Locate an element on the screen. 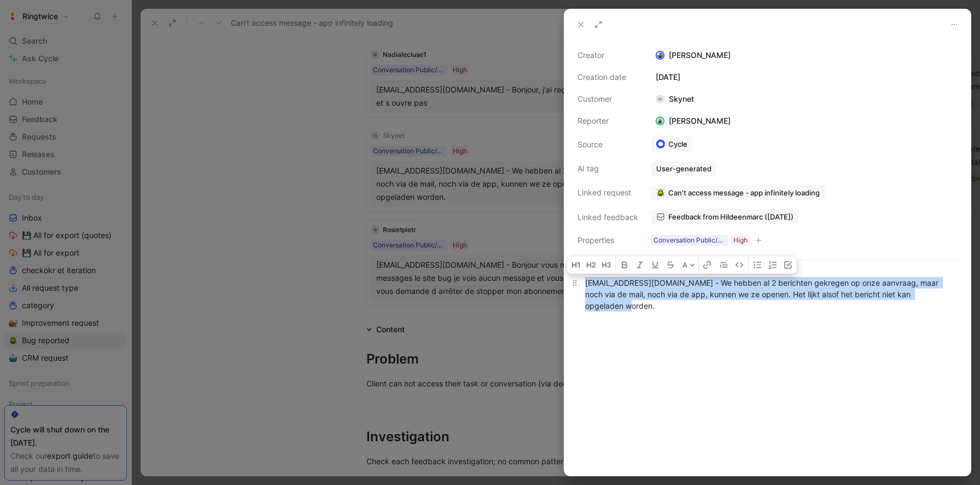 The width and height of the screenshot is (980, 485). div: H is located at coordinates (660, 99).